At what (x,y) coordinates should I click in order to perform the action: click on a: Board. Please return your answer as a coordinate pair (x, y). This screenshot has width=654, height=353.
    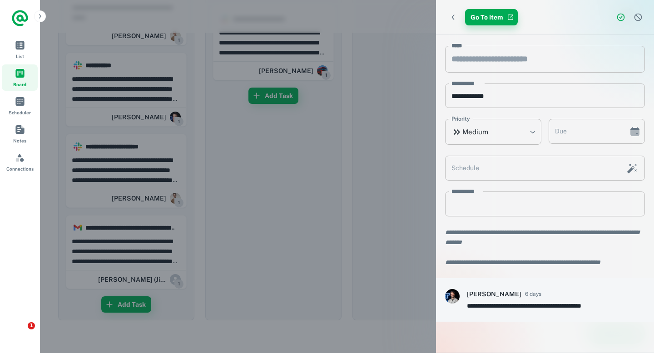
    Looking at the image, I should click on (20, 78).